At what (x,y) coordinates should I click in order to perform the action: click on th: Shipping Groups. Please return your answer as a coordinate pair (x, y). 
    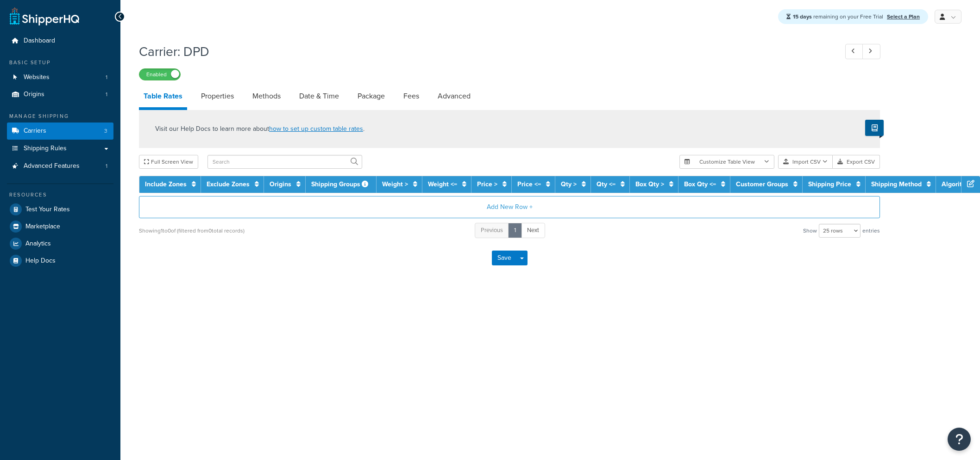
    Looking at the image, I should click on (340, 185).